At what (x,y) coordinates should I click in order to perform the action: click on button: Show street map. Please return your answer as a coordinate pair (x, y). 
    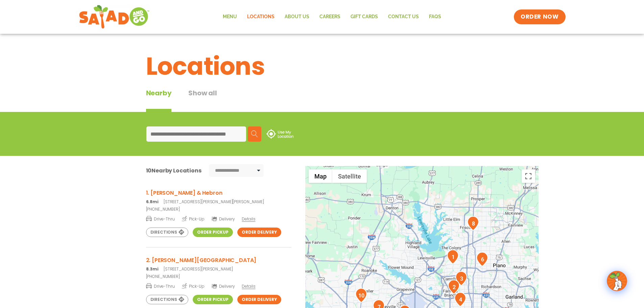
    Looking at the image, I should click on (321, 176).